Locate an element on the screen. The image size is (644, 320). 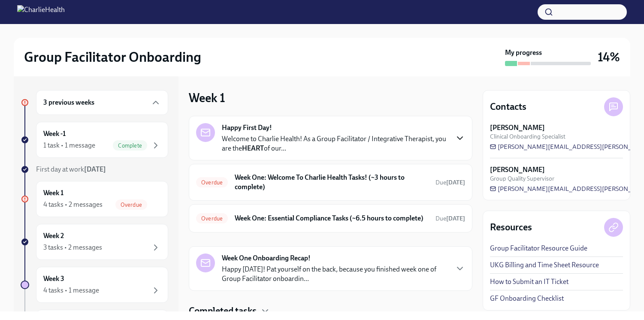
strong: Happy First Day! is located at coordinates (246, 128).